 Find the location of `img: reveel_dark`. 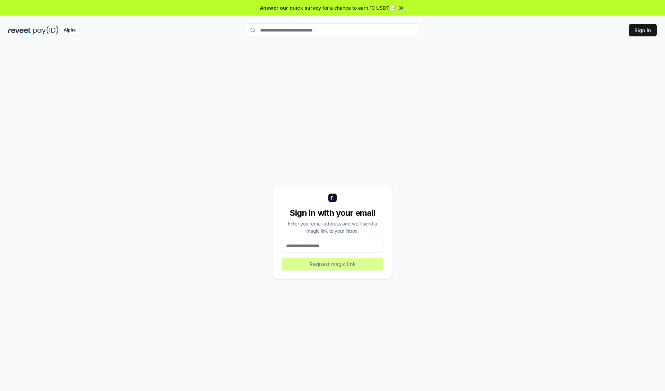

img: reveel_dark is located at coordinates (20, 30).